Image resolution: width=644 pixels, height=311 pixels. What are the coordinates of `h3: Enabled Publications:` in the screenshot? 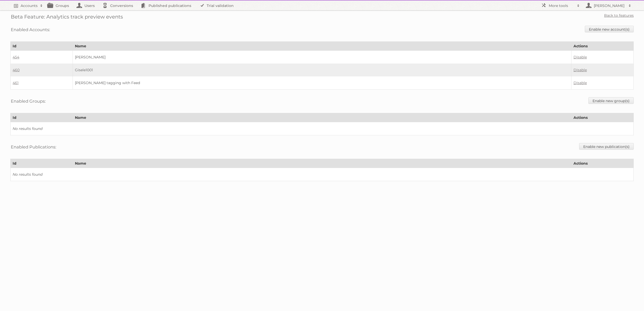 It's located at (33, 147).